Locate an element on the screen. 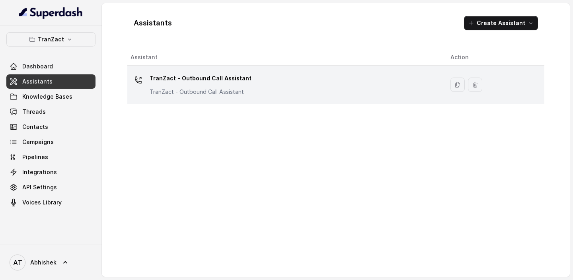 The height and width of the screenshot is (280, 573). a: Campaigns is located at coordinates (51, 142).